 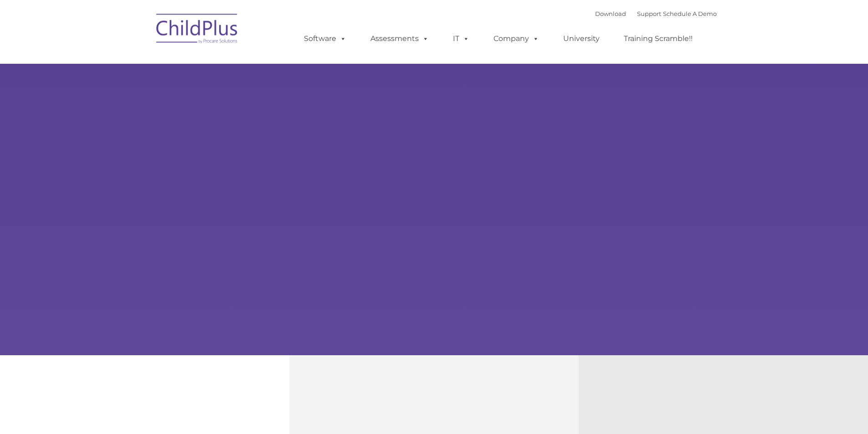 What do you see at coordinates (658, 38) in the screenshot?
I see `a: Training Scramble!!` at bounding box center [658, 38].